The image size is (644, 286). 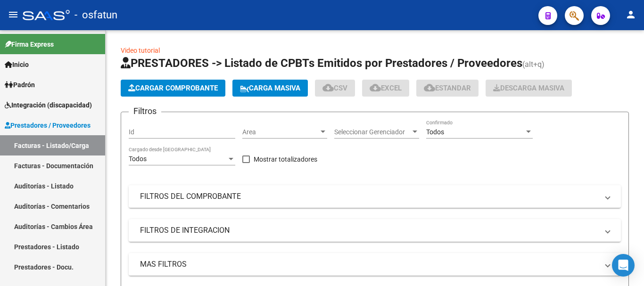 I want to click on span: CSV, so click(x=335, y=88).